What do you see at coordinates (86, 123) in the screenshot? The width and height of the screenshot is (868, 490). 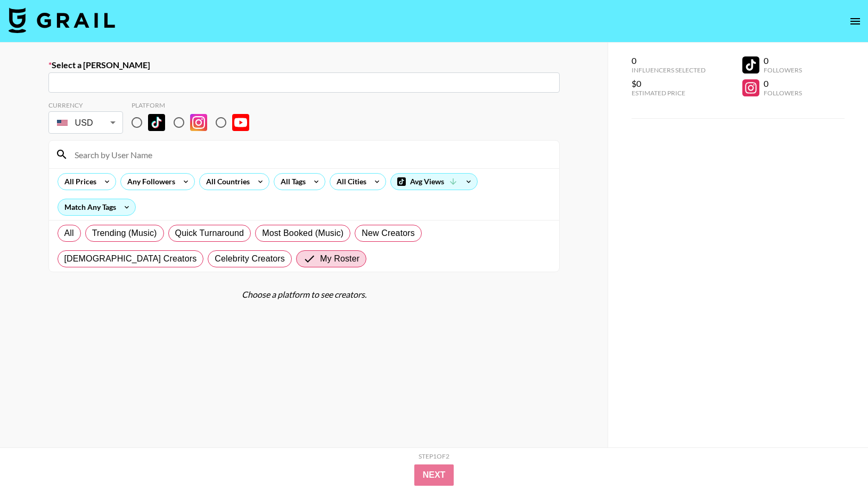 I see `div: USD` at bounding box center [86, 123].